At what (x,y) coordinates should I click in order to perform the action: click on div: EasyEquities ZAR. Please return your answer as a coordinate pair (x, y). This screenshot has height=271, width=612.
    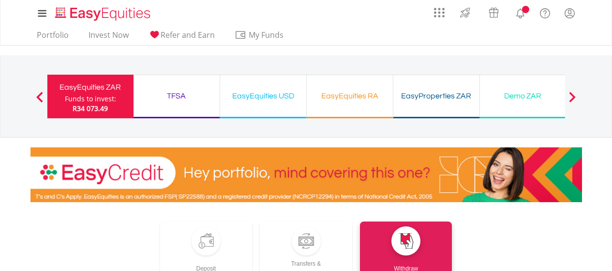
    Looking at the image, I should click on (91, 87).